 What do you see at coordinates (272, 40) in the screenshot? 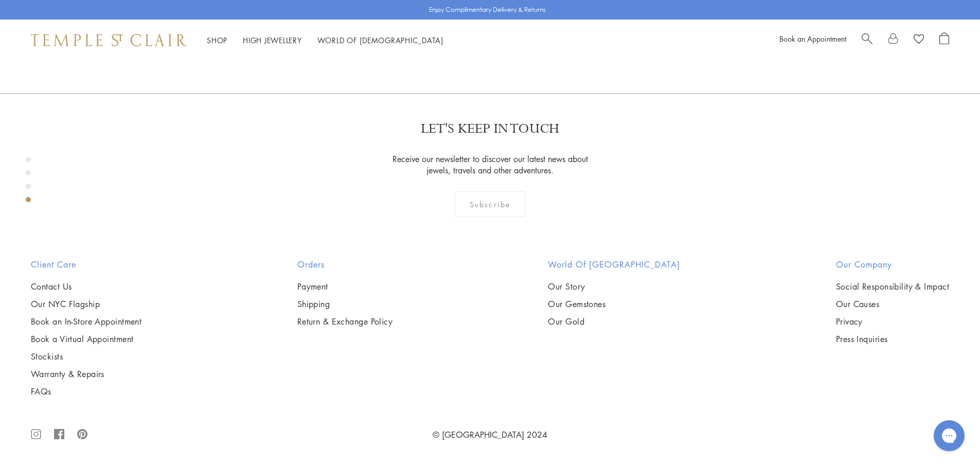
I see `a: High JewelleryHigh Jewellery` at bounding box center [272, 40].